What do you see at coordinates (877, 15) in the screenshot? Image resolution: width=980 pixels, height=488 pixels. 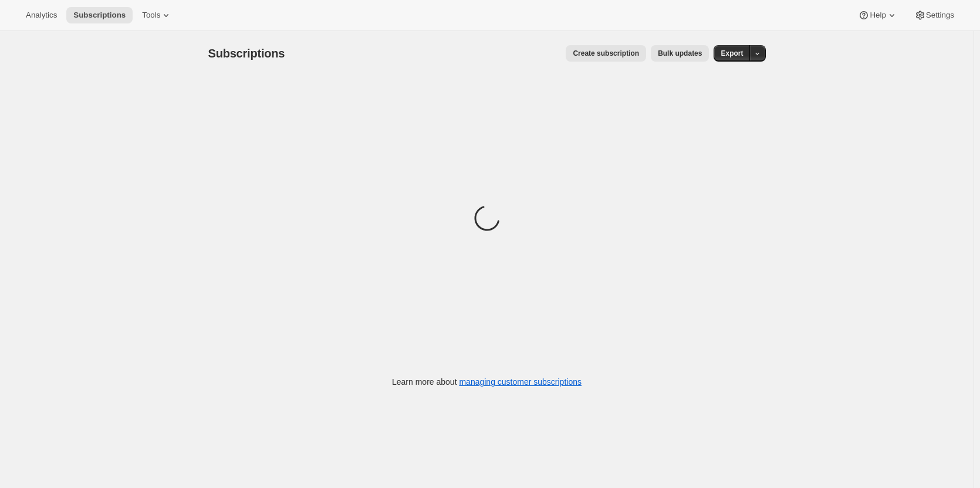 I see `button: Help` at bounding box center [877, 15].